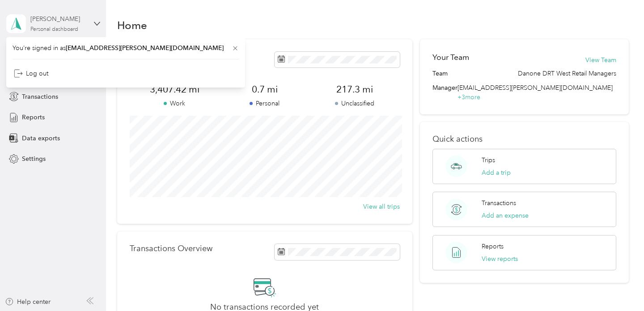 This screenshot has height=311, width=644. What do you see at coordinates (567, 73) in the screenshot?
I see `span: Danone DRT West Retail Managers` at bounding box center [567, 73].